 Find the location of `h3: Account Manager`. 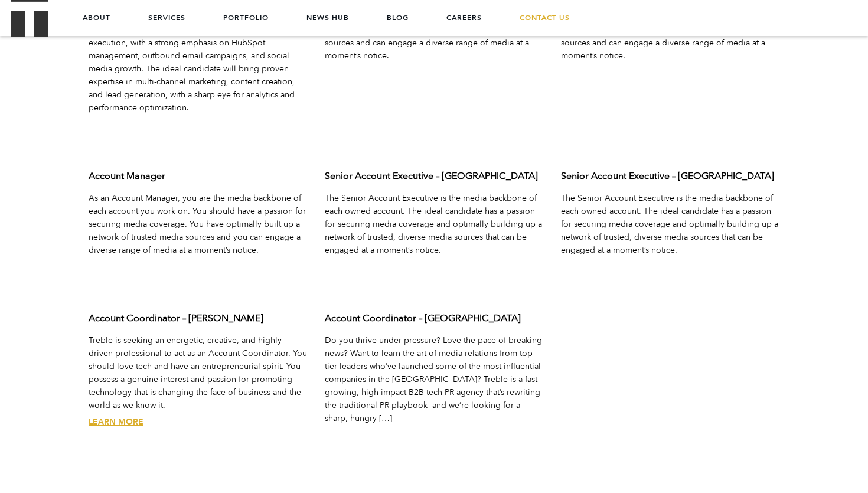

h3: Account Manager is located at coordinates (198, 176).